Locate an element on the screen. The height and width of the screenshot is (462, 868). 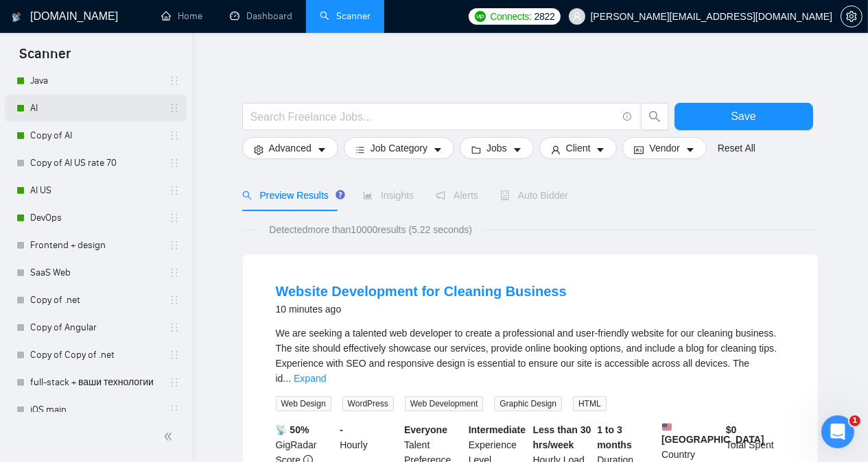
a: iOS main is located at coordinates (95, 410).